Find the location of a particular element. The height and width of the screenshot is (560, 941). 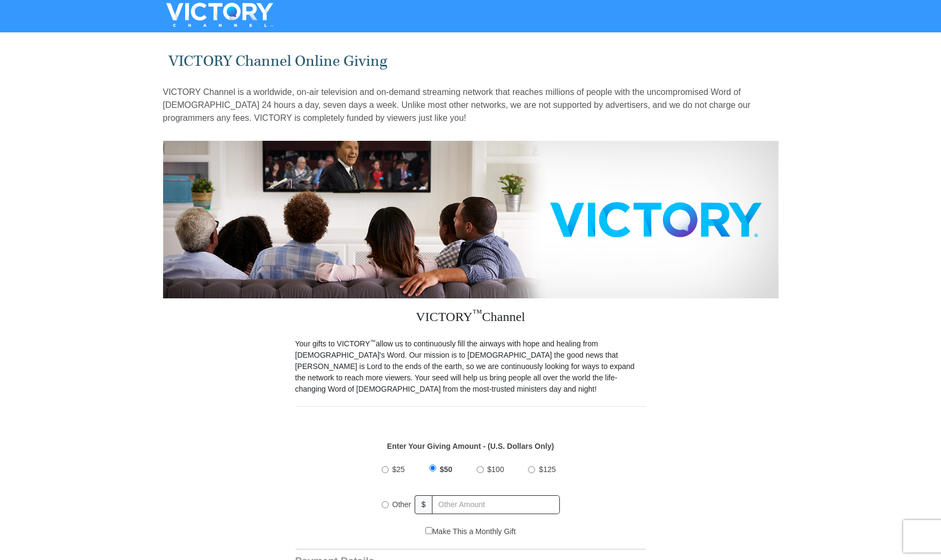

h1: VICTORY Channel Online Giving is located at coordinates (471, 61).